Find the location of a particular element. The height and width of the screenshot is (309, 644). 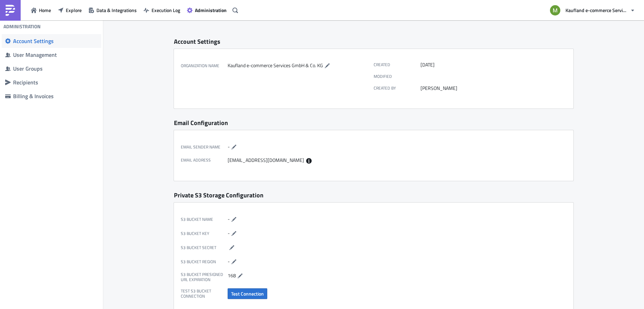

div: User Groups is located at coordinates (56, 69).